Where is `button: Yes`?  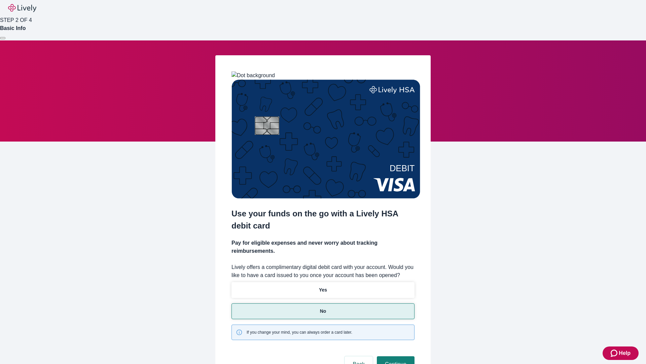
button: Yes is located at coordinates (323, 290).